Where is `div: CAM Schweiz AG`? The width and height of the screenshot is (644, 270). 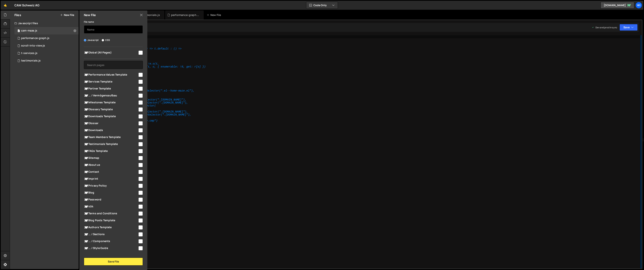 div: CAM Schweiz AG is located at coordinates (27, 5).